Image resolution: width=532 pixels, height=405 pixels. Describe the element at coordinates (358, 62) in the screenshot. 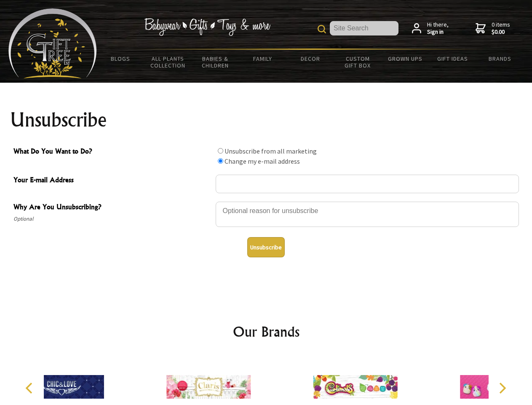

I see `a: Custom Gift Box` at that location.